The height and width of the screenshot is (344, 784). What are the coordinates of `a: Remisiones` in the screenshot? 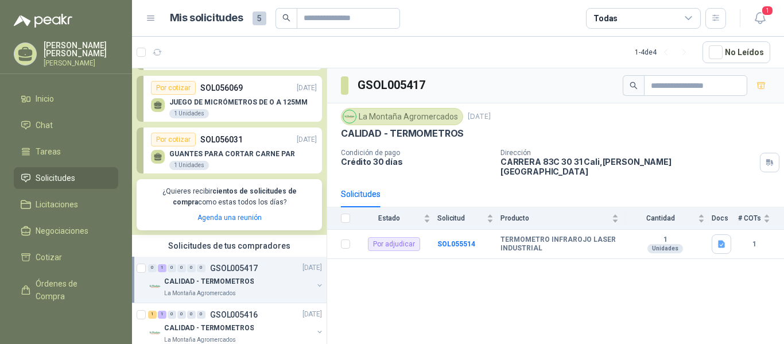 It's located at (66, 323).